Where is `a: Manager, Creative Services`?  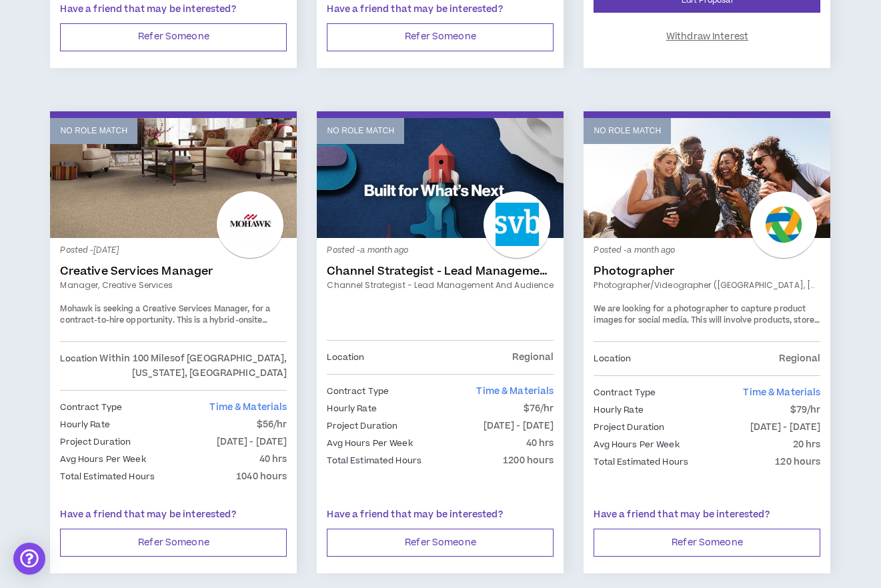 a: Manager, Creative Services is located at coordinates (173, 286).